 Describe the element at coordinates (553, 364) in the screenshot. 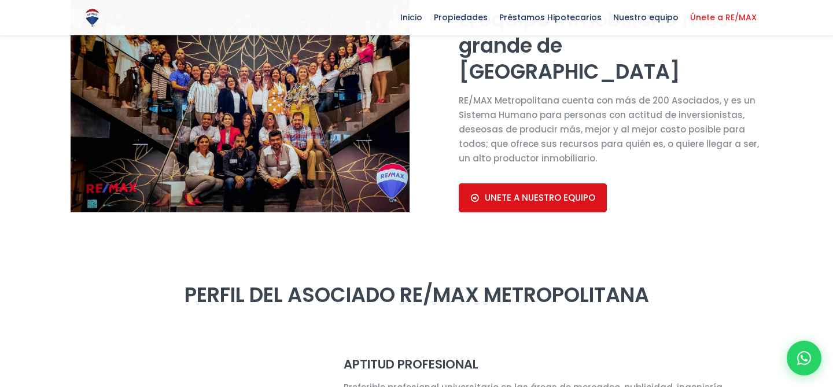

I see `h4: APTITUD PROFESIONAL` at that location.